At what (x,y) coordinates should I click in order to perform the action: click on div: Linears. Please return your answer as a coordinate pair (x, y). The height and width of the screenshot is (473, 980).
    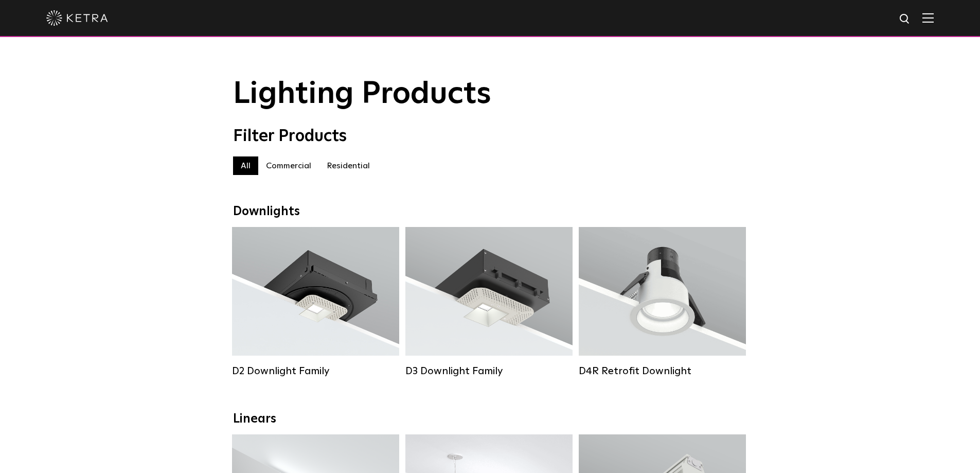
    Looking at the image, I should click on (490, 419).